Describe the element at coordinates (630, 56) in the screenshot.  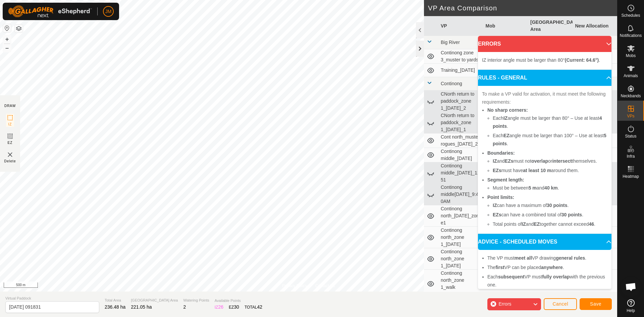
I see `span: Mobs` at that location.